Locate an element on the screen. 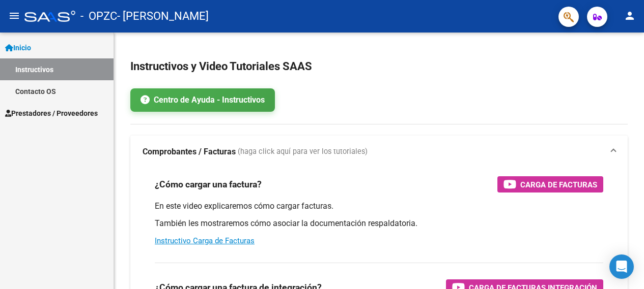  span: (haga click aquí para ver los tutoriales) is located at coordinates (302, 152).